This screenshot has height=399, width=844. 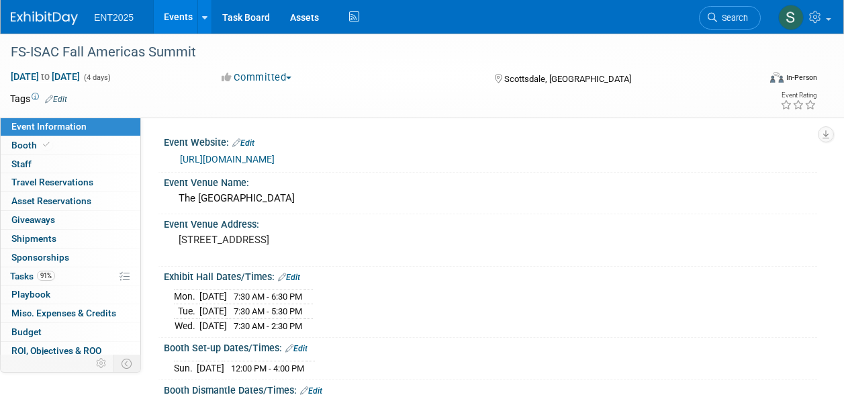 I want to click on span: Staff, so click(x=21, y=164).